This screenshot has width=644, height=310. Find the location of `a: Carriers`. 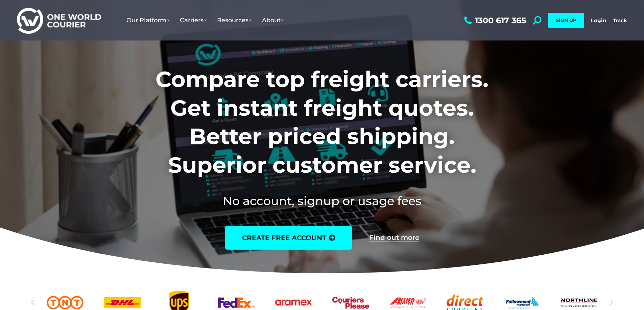

a: Carriers is located at coordinates (194, 20).